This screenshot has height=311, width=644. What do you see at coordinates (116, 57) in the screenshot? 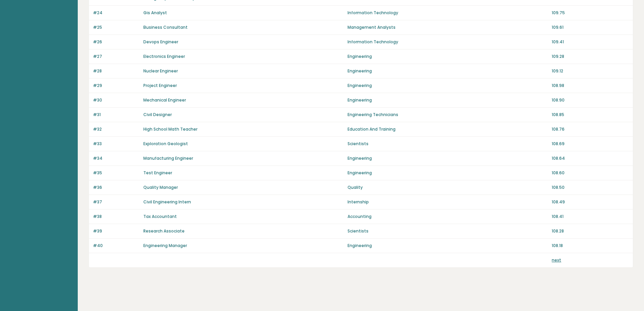
I see `p: #27` at bounding box center [116, 57].